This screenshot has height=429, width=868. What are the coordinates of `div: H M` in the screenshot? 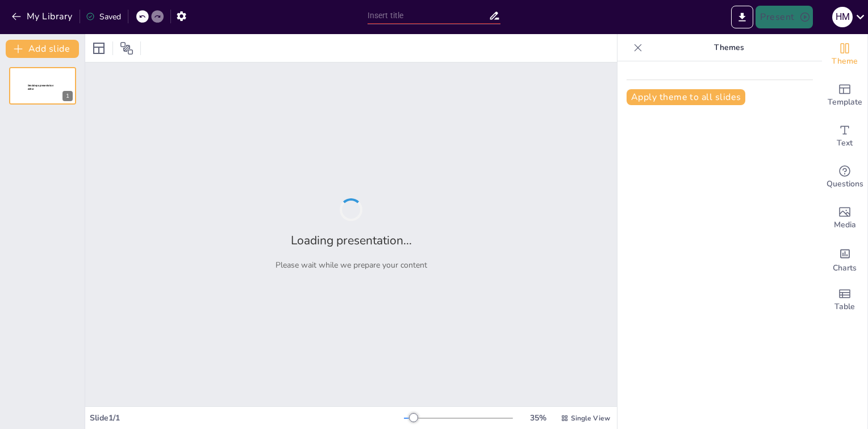 It's located at (842, 17).